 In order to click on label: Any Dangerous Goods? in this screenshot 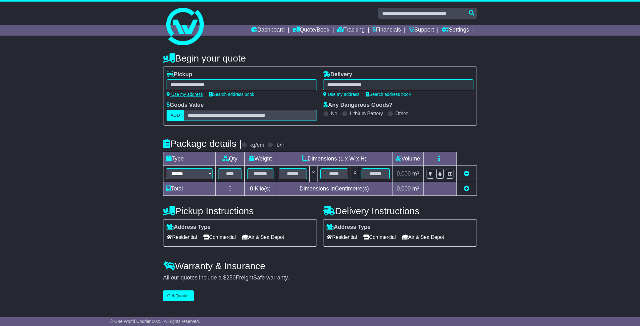, I will do `click(358, 105)`.